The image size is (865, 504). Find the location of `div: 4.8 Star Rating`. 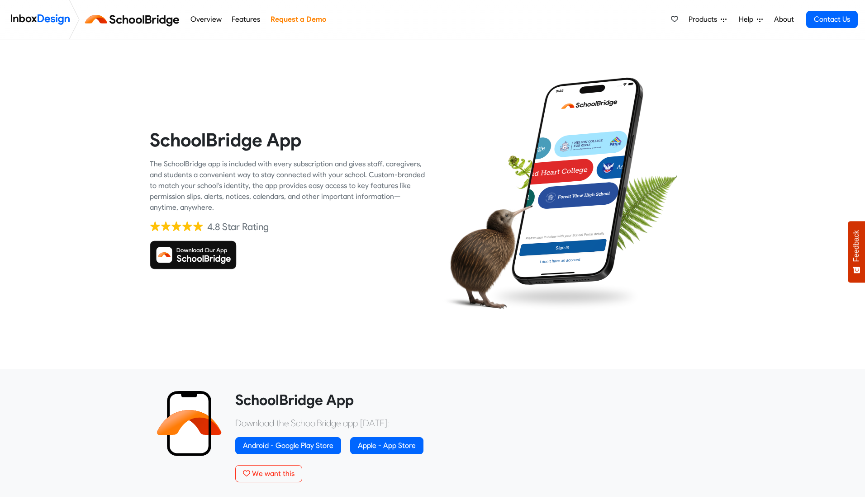

div: 4.8 Star Rating is located at coordinates (238, 227).